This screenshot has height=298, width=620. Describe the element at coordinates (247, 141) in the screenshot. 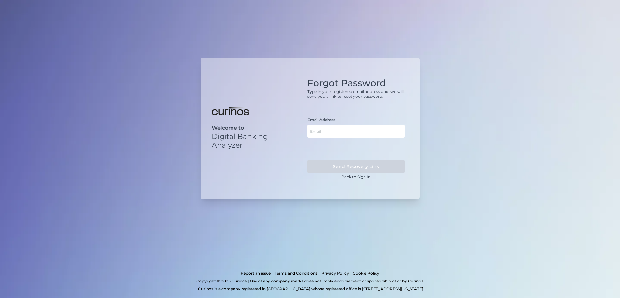

I see `p: Digital Banking Analyzer` at that location.